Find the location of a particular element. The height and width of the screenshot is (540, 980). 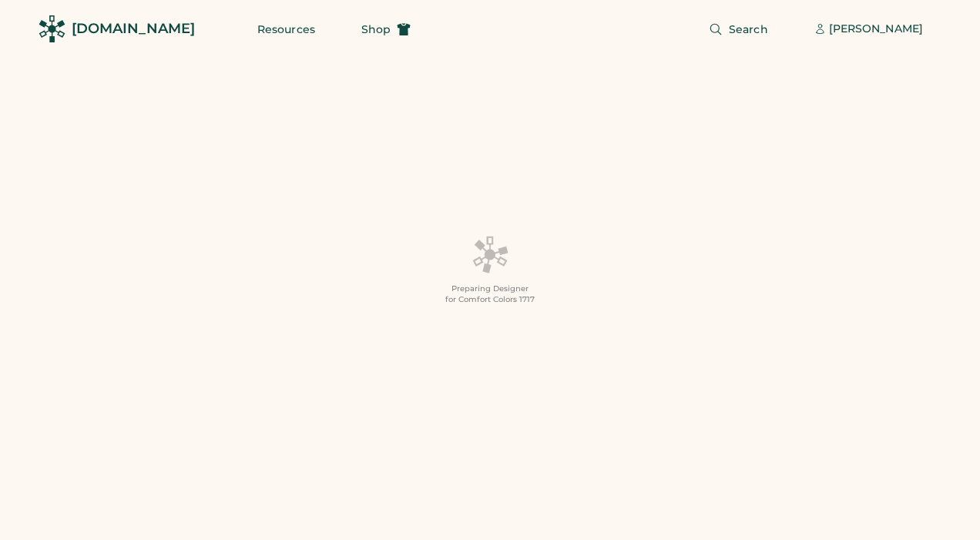

span: Search is located at coordinates (749, 30).